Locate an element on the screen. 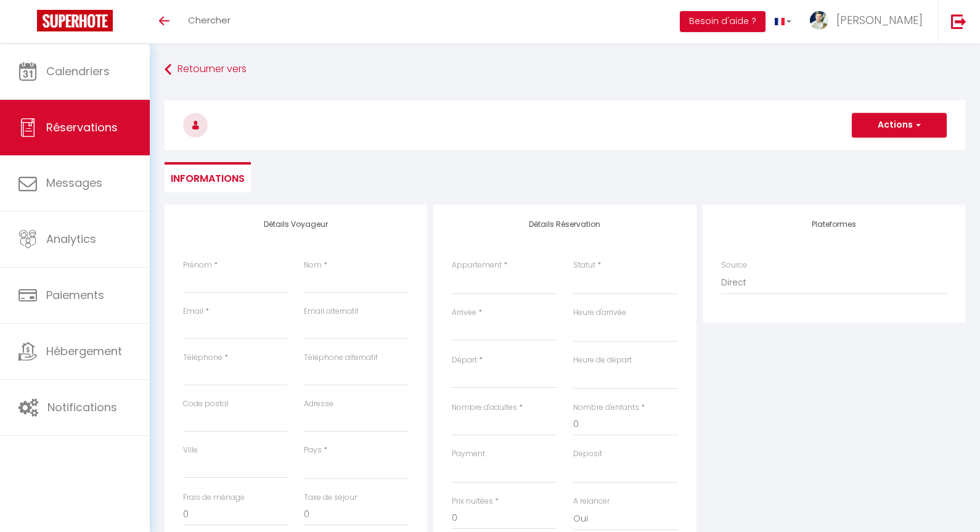 This screenshot has width=980, height=532. label: Heure de départ is located at coordinates (602, 360).